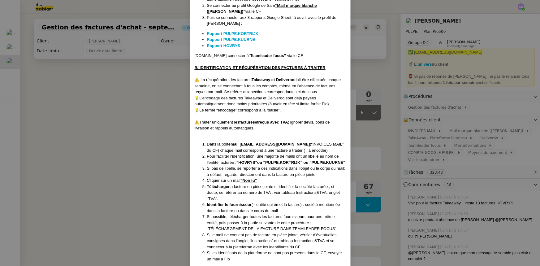 This screenshot has width=540, height=266. Describe the element at coordinates (276, 241) in the screenshot. I see `li: Si le mail ne contient pas de facture en pièce jointe, vérifier d’éventuelles consignes dans l’on...` at that location.